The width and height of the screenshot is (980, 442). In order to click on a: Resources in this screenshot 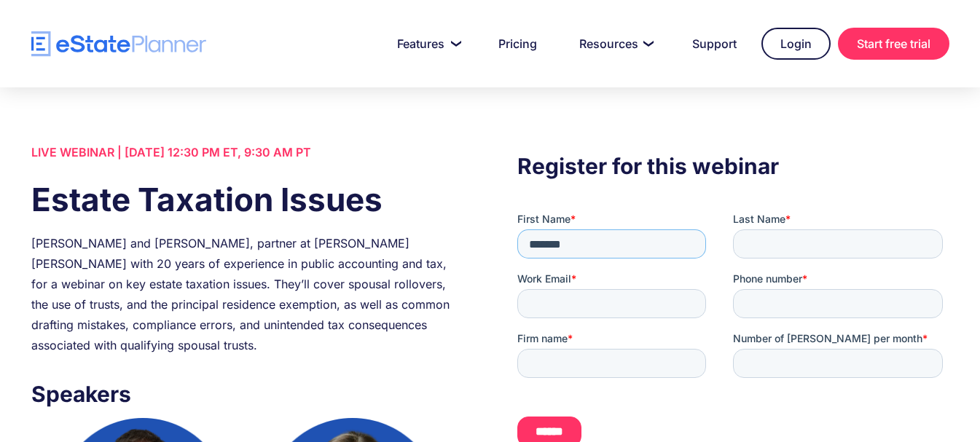, I will do `click(614, 44)`.